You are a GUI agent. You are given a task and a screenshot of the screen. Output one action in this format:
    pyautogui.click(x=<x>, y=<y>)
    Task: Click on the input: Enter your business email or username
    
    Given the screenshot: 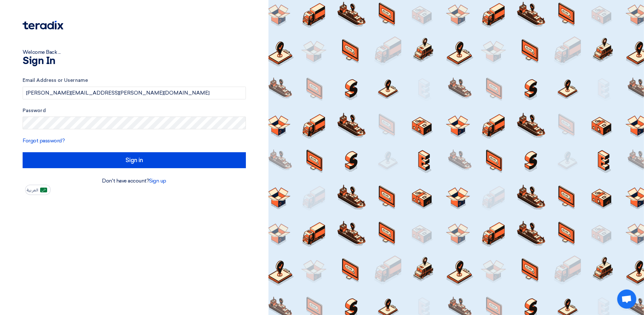 What is the action you would take?
    pyautogui.click(x=134, y=93)
    